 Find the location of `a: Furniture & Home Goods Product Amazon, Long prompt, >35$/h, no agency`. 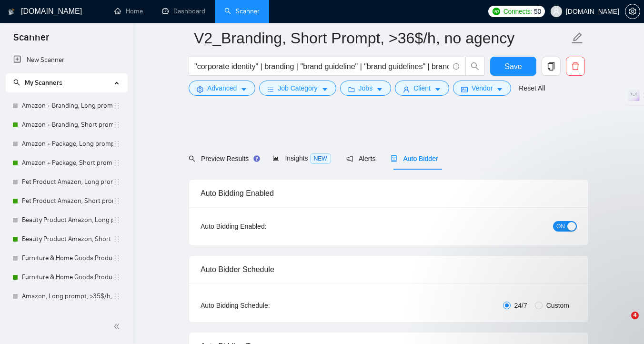

a: Furniture & Home Goods Product Amazon, Long prompt, >35$/h, no agency is located at coordinates (67, 258).